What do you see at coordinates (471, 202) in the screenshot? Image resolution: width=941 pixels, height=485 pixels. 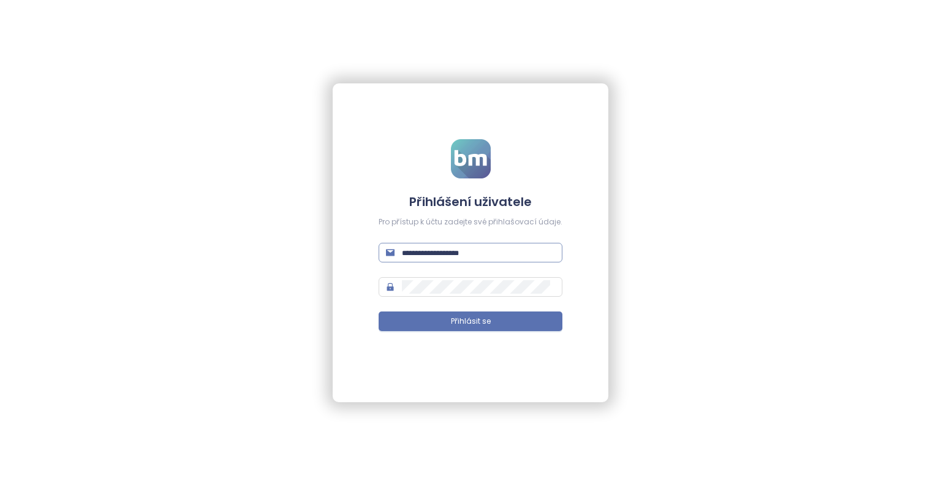 I see `h4: Přihlášení uživatele` at bounding box center [471, 202].